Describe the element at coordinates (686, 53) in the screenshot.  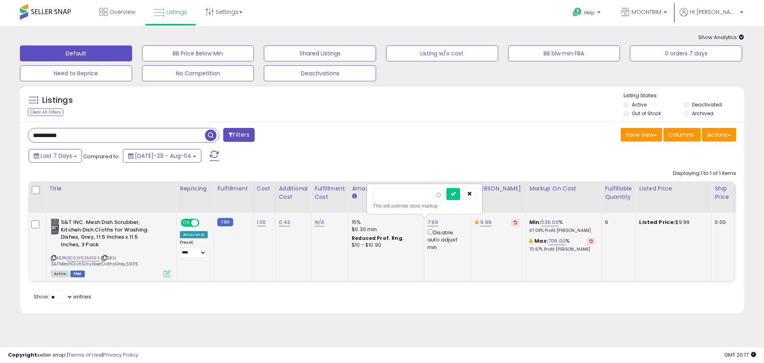
I see `button: 0 orders 7 days` at that location.